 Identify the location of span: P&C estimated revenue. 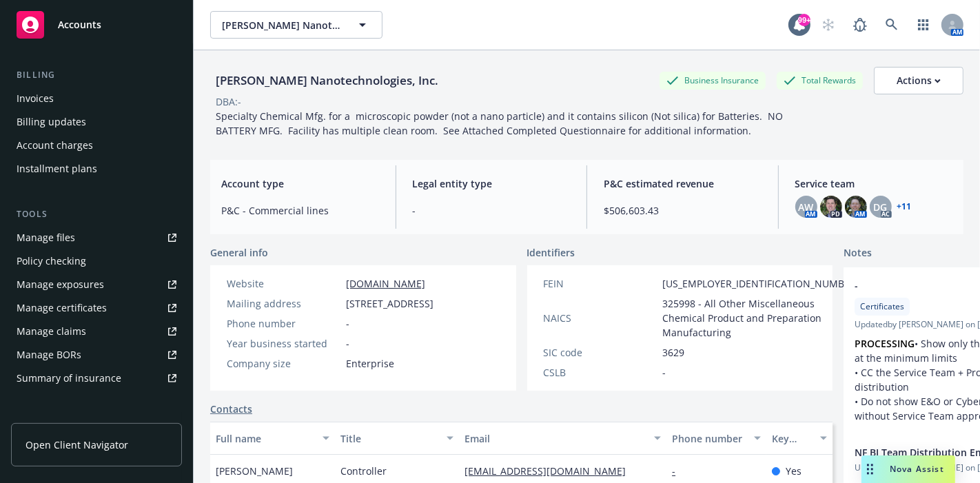
(682, 183).